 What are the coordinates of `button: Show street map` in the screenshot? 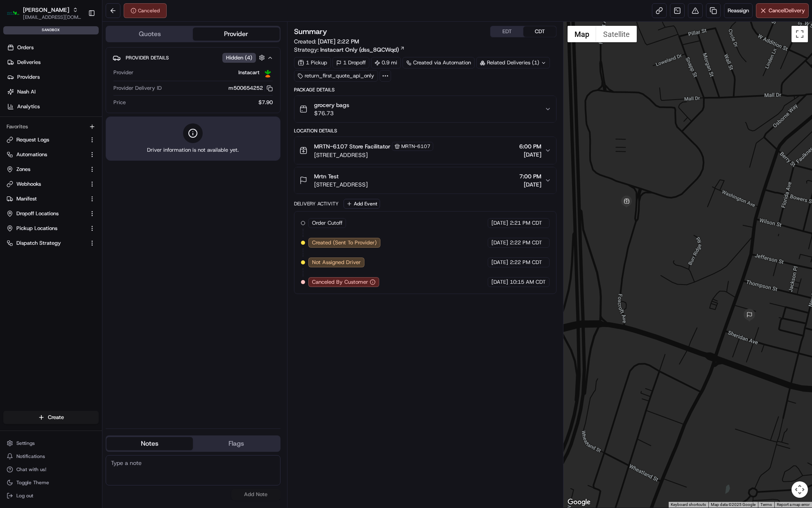 It's located at (582, 34).